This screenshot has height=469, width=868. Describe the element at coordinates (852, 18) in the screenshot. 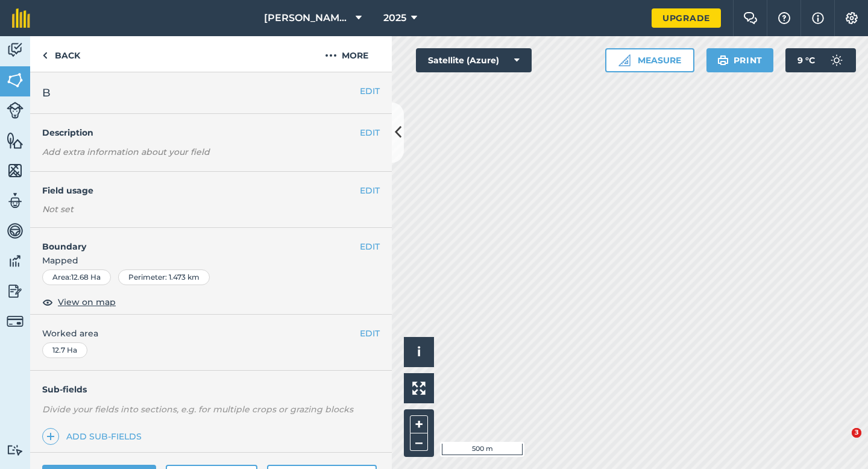

I see `img: A cog icon` at that location.